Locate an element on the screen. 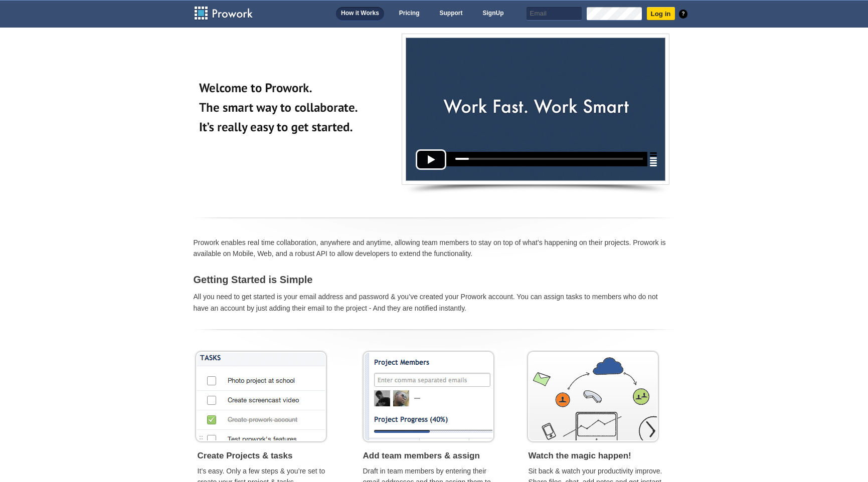 This screenshot has width=868, height=482. img: how1.jpg is located at coordinates (262, 398).